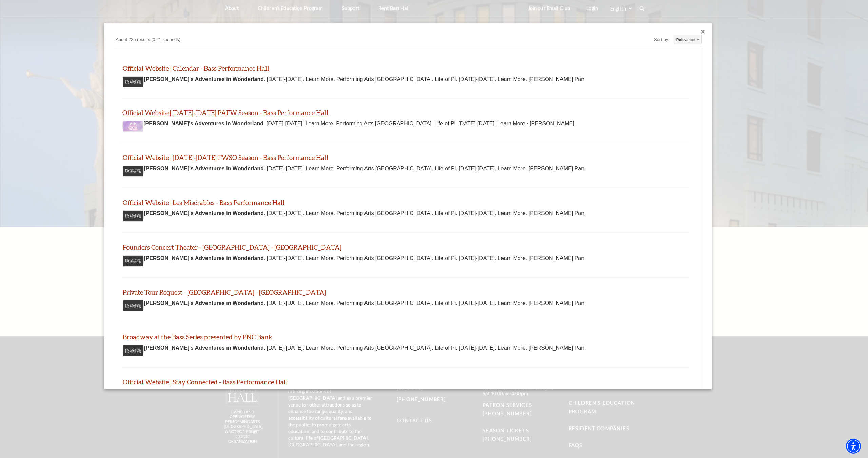  I want to click on a: Broadway at the Bass Series presented by PNC Bank, so click(198, 337).